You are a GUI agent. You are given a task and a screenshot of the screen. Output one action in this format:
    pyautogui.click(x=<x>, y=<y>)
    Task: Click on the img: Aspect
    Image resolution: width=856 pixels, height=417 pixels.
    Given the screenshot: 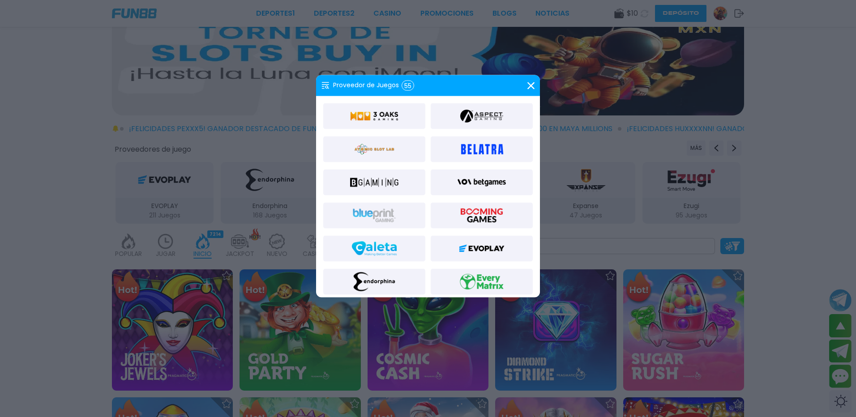 What is the action you would take?
    pyautogui.click(x=482, y=116)
    